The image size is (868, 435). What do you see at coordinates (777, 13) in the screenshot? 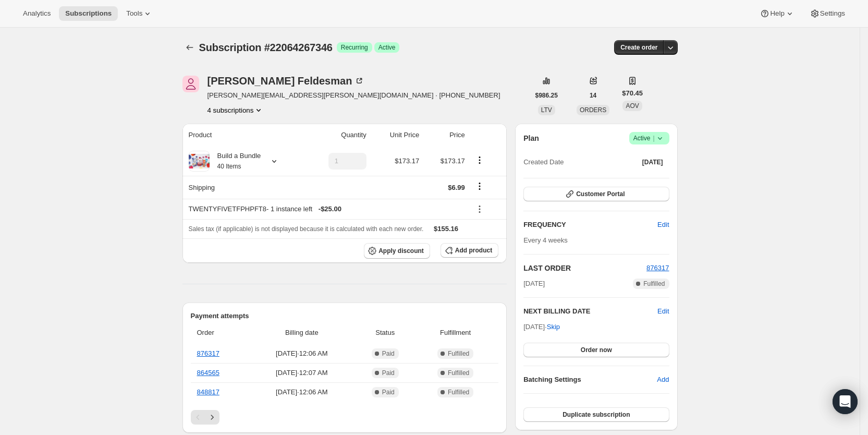
I see `button: Help` at bounding box center [777, 13].